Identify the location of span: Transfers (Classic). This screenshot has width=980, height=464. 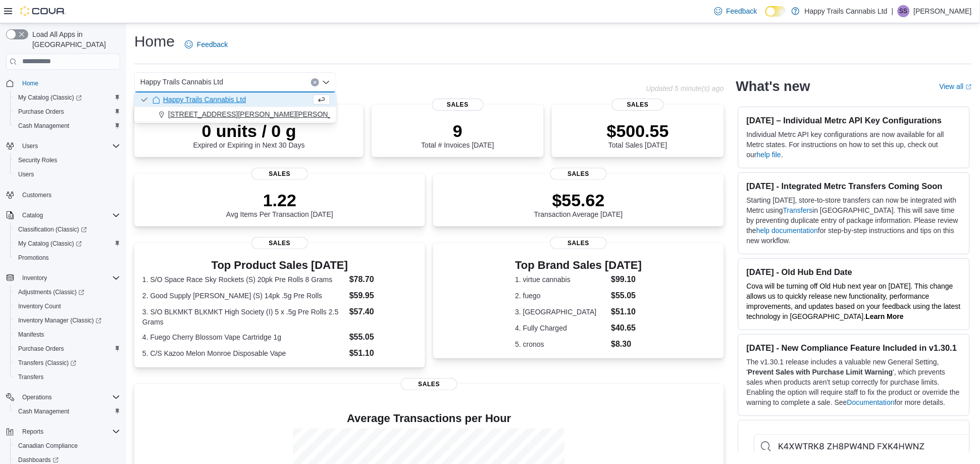
(67, 363).